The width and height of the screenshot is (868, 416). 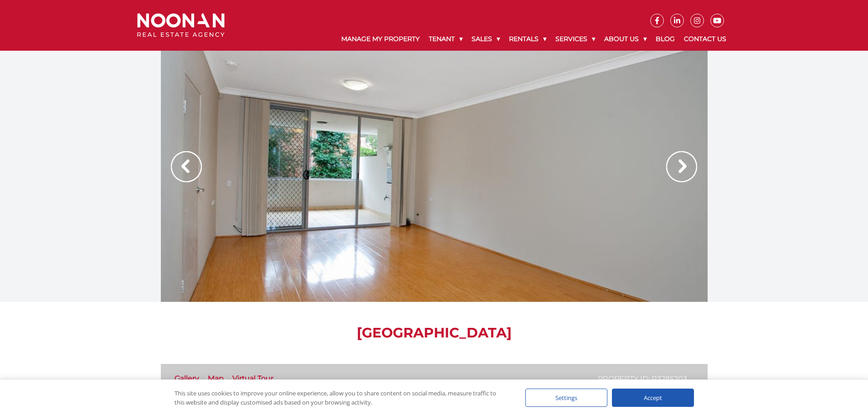 I want to click on p: Property ID: R3285203, so click(x=643, y=378).